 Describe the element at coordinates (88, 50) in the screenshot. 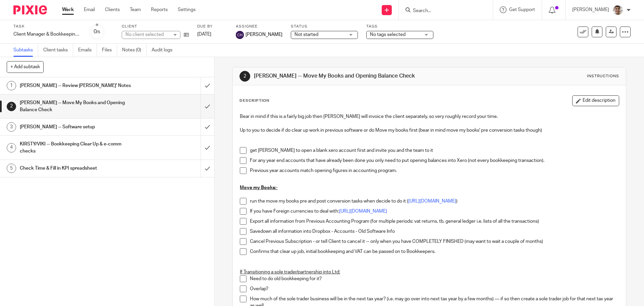

I see `a: Emails` at that location.